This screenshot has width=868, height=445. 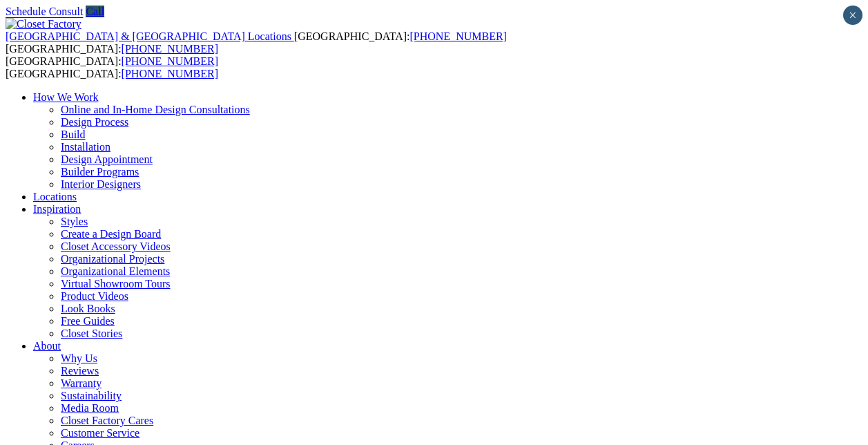 I want to click on a: Build, so click(x=73, y=134).